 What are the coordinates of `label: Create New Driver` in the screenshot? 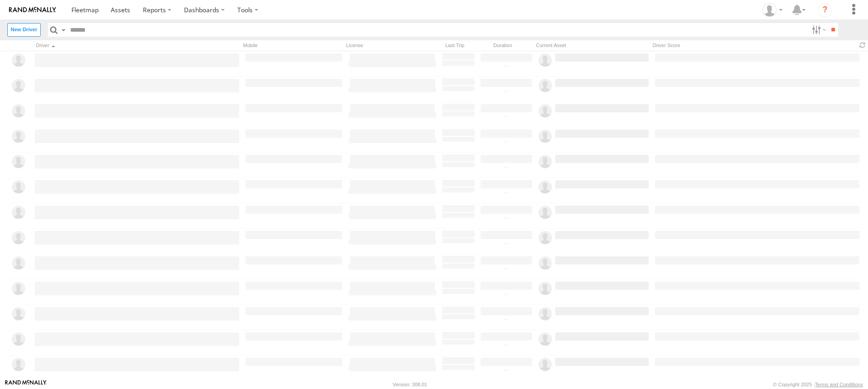 It's located at (24, 29).